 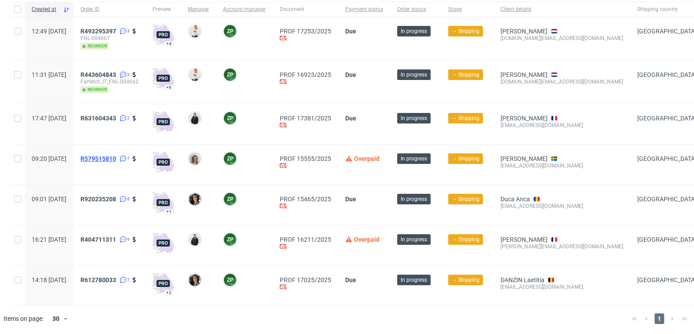 I want to click on a: PROF 16211/2025, so click(x=305, y=240).